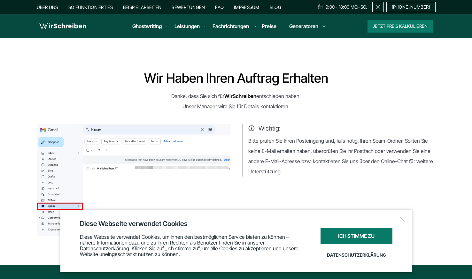 The image size is (472, 279). I want to click on a: Blog, so click(276, 7).